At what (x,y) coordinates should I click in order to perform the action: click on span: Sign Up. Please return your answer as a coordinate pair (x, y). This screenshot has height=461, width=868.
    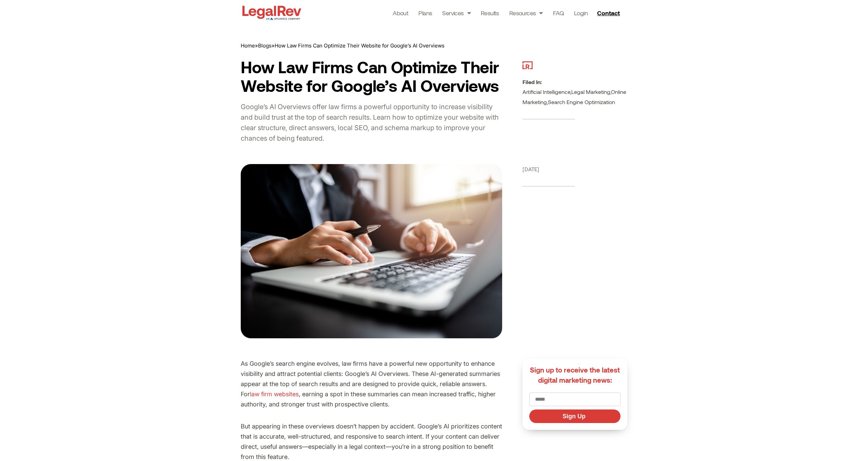
    Looking at the image, I should click on (574, 416).